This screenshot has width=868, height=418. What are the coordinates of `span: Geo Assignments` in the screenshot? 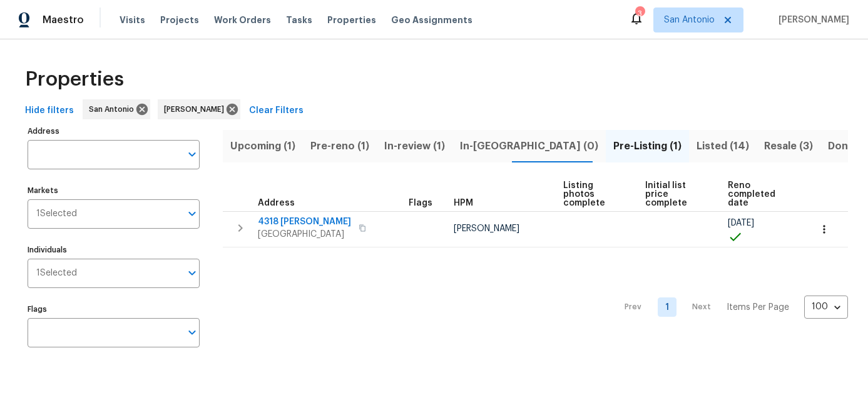 It's located at (432, 20).